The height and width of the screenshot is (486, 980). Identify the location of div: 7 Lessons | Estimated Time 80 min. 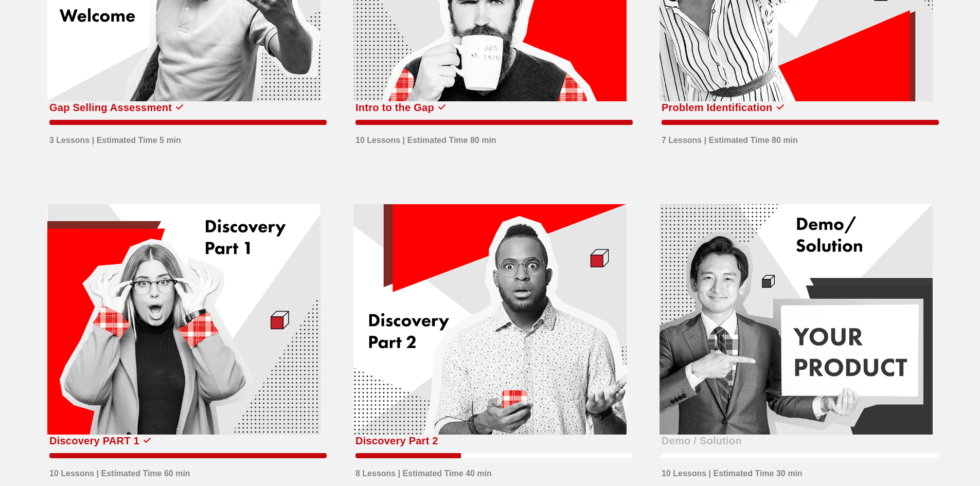
(730, 138).